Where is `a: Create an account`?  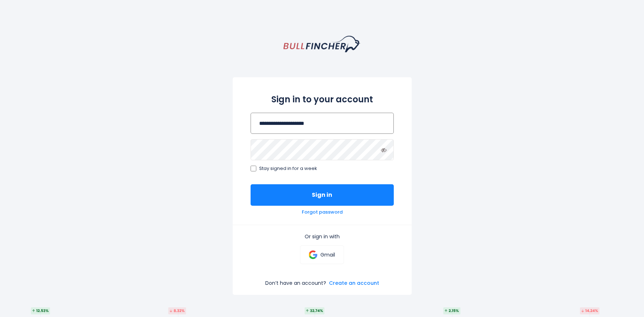
a: Create an account is located at coordinates (354, 283).